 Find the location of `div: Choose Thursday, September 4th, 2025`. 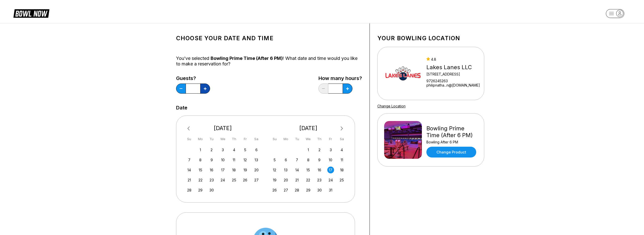

div: Choose Thursday, September 4th, 2025 is located at coordinates (234, 150).